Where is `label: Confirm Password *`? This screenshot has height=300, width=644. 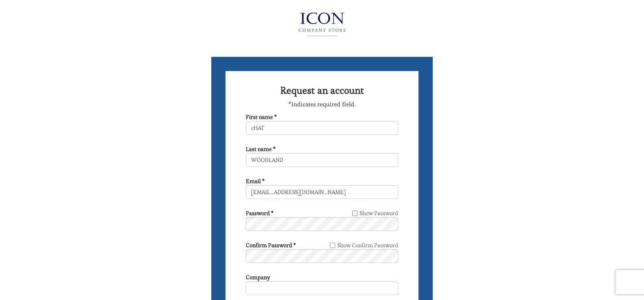
label: Confirm Password * is located at coordinates (271, 245).